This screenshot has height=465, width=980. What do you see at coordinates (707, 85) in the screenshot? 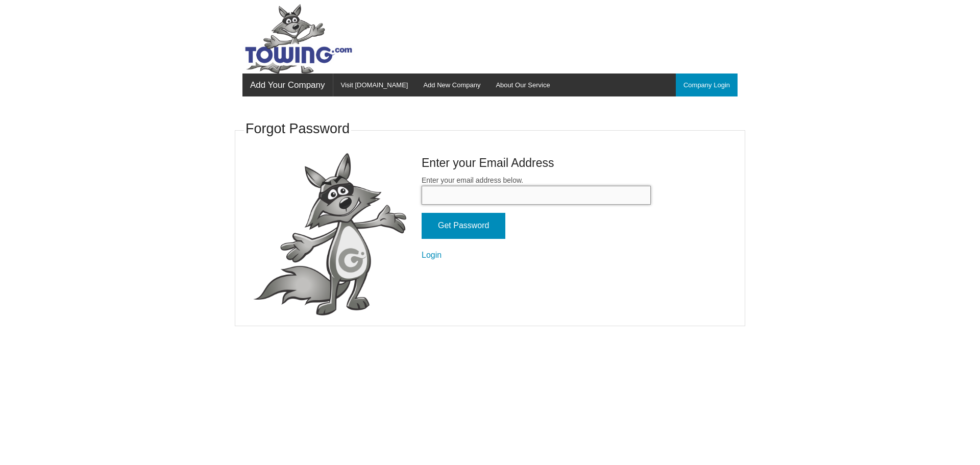
I see `a: Company Login` at bounding box center [707, 85].